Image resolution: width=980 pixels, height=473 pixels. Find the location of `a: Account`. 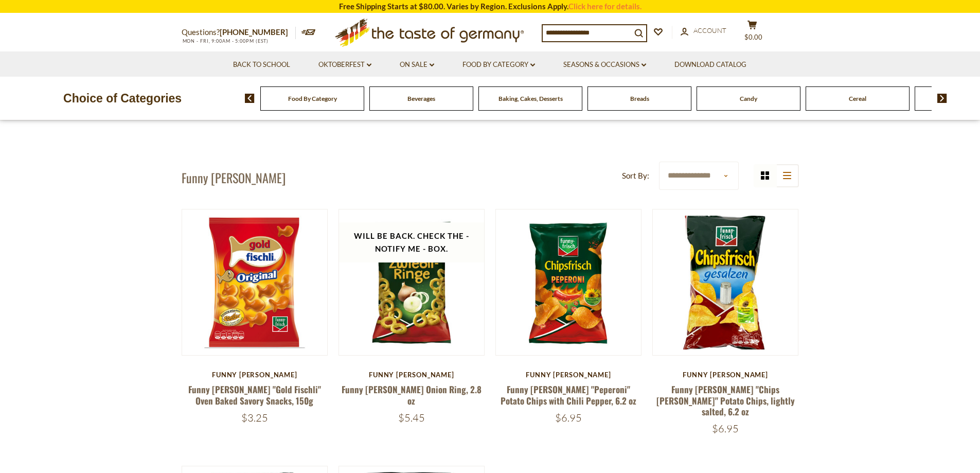

a: Account is located at coordinates (703, 31).